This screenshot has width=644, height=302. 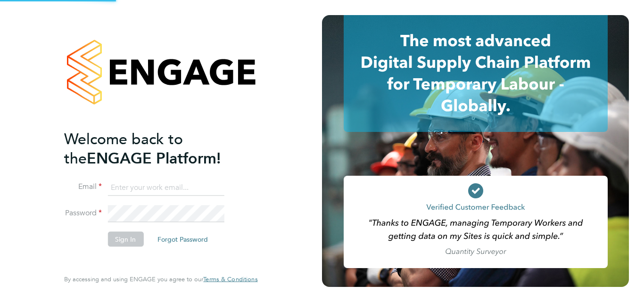 What do you see at coordinates (166, 188) in the screenshot?
I see `input: Enter your work email...` at bounding box center [166, 188].